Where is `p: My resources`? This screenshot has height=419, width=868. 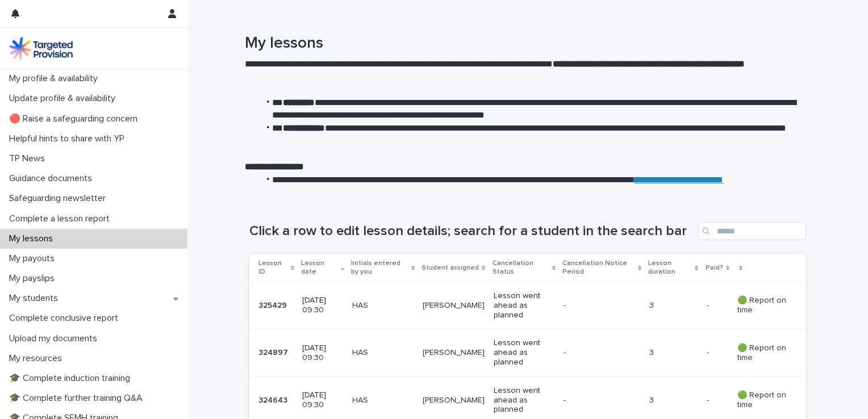
p: My resources is located at coordinates (38, 358).